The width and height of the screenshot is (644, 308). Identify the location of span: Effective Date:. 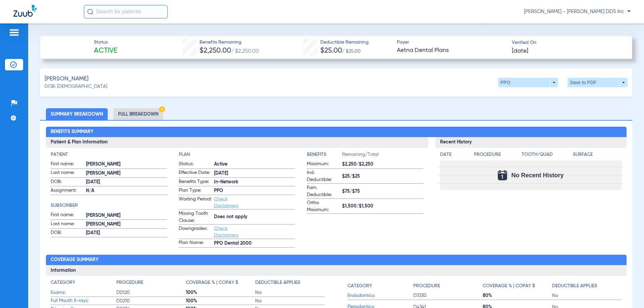
(195, 173).